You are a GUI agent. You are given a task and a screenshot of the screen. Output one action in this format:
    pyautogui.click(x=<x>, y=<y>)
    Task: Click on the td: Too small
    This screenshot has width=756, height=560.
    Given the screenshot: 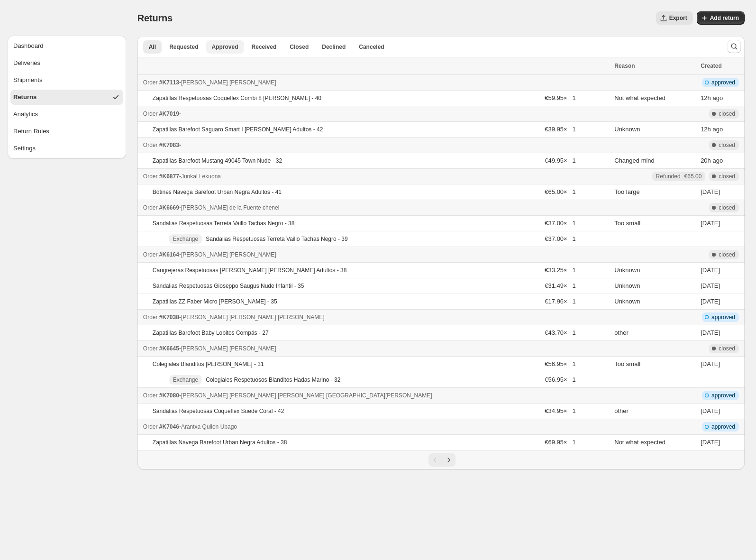 What is the action you would take?
    pyautogui.click(x=655, y=364)
    